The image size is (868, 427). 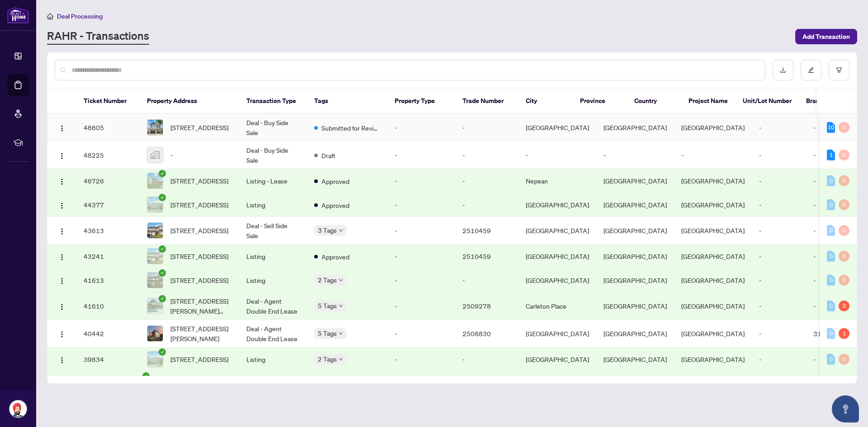 I want to click on td: 44377, so click(x=108, y=205).